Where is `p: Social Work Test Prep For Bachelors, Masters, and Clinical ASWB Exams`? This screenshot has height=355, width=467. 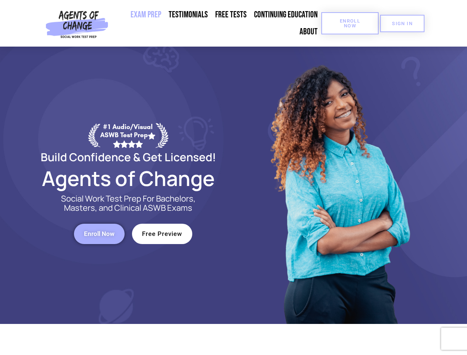
p: Social Work Test Prep For Bachelors, Masters, and Clinical ASWB Exams is located at coordinates (128, 204).